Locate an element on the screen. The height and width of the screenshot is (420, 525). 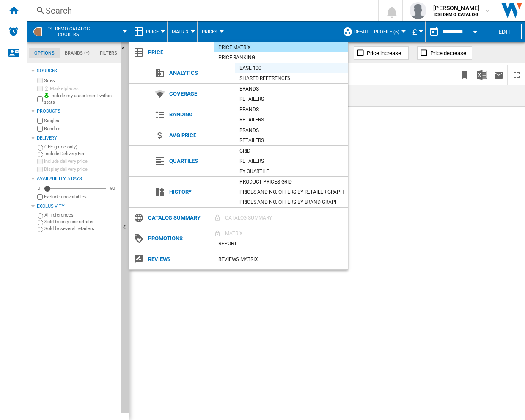
div: Grid is located at coordinates (291, 151).